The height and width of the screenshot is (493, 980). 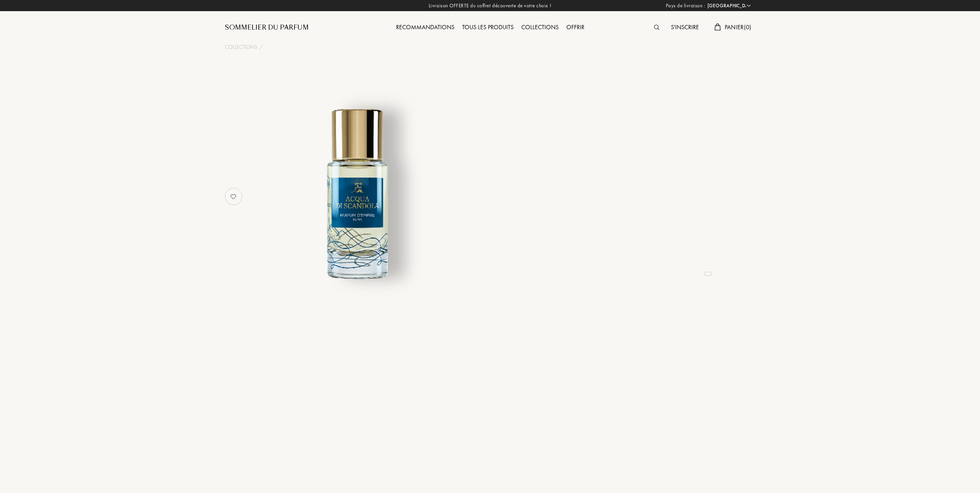 What do you see at coordinates (233, 196) in the screenshot?
I see `img: no_like_p.png` at bounding box center [233, 196].